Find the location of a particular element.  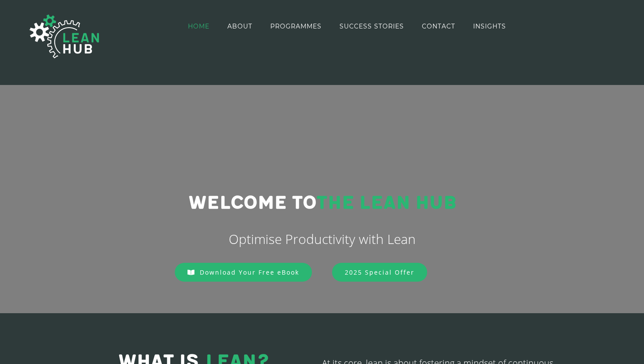

a: Download Your Free eBook is located at coordinates (243, 272).